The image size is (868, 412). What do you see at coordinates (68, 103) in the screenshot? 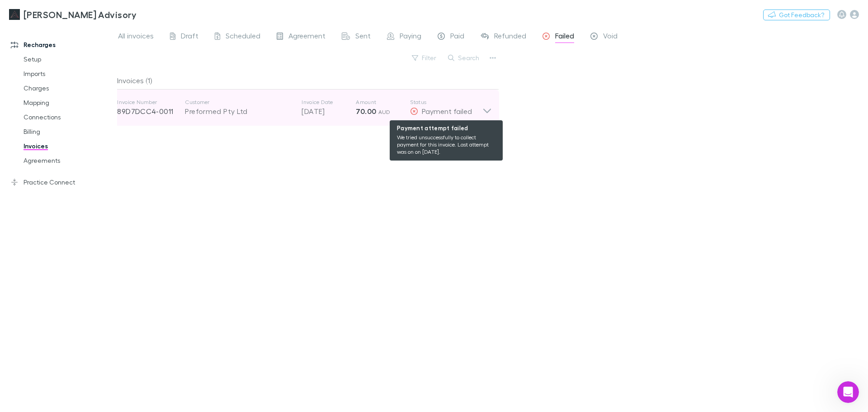
I see `a: Mapping` at bounding box center [68, 103].